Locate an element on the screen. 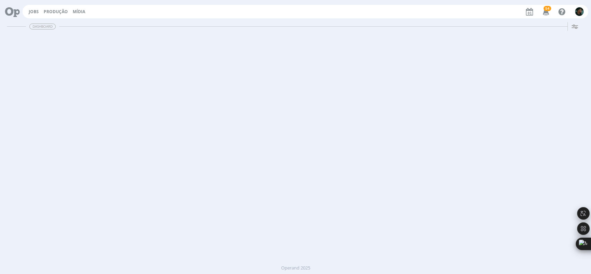 This screenshot has width=591, height=274. img: K is located at coordinates (580, 11).